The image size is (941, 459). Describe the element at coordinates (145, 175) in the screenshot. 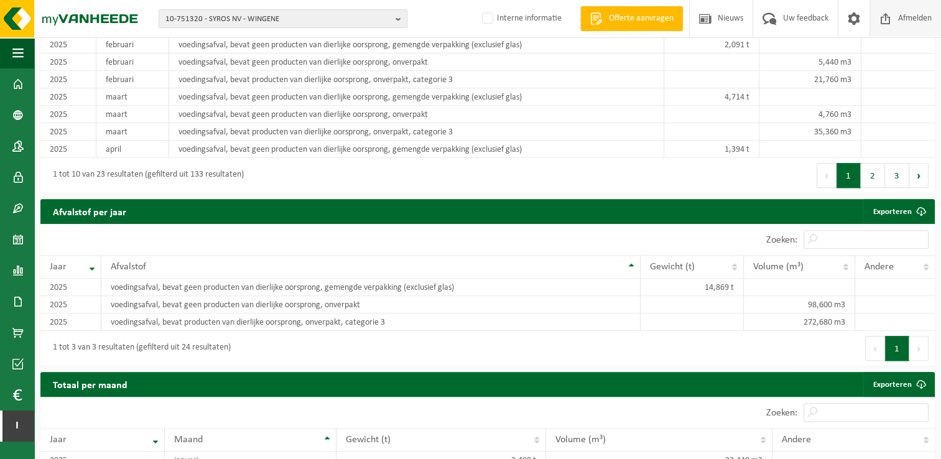

I see `div: 1 tot 10 van 23 resultaten (gefilterd uit 133 resultaten)` at that location.